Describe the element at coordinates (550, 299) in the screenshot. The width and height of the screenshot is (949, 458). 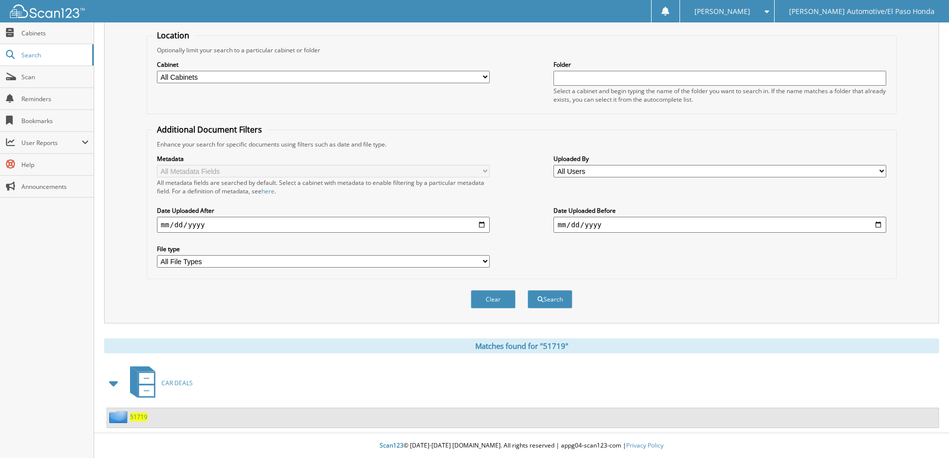
I see `button: Search` at that location.